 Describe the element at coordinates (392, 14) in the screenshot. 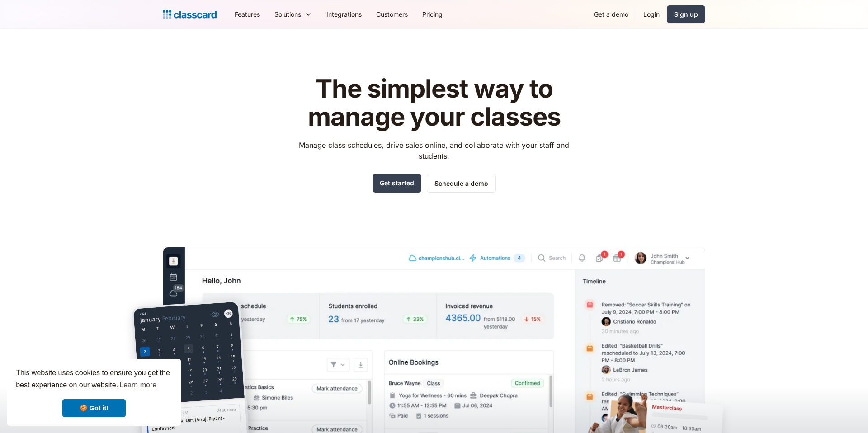

I see `a: Customers` at that location.